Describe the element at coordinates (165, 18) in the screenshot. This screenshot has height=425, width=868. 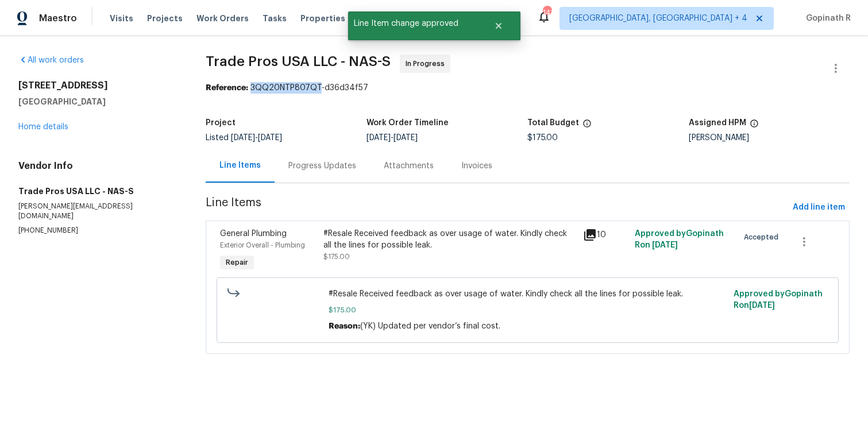
I see `span: Projects` at that location.